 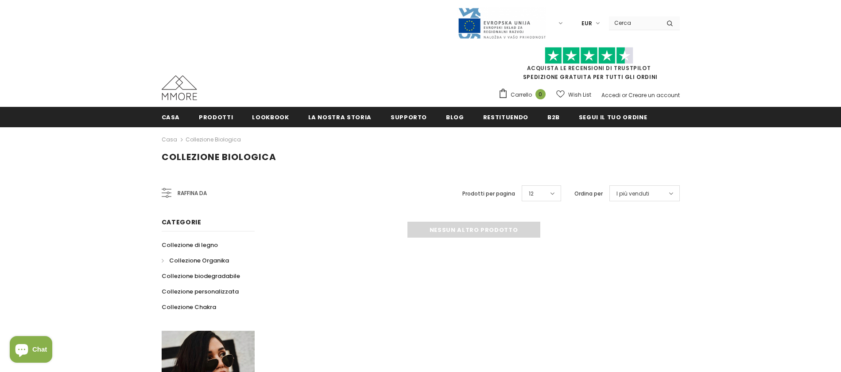 I want to click on a: Carrello 0, so click(x=524, y=95).